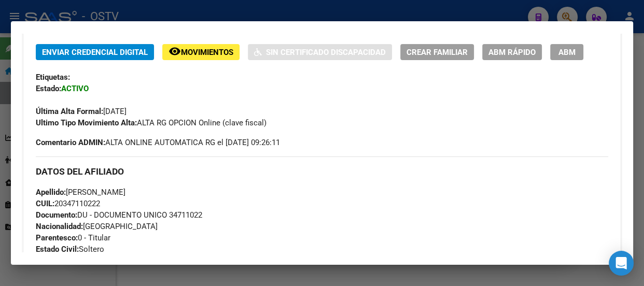 This screenshot has height=286, width=644. What do you see at coordinates (71, 142) in the screenshot?
I see `strong: Comentario ADMIN:` at bounding box center [71, 142].